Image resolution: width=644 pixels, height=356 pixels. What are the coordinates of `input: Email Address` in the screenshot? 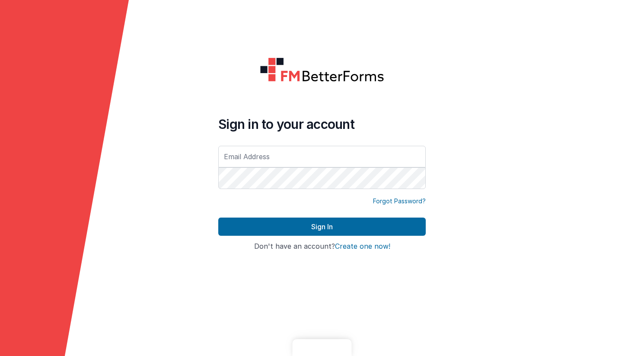 It's located at (322, 157).